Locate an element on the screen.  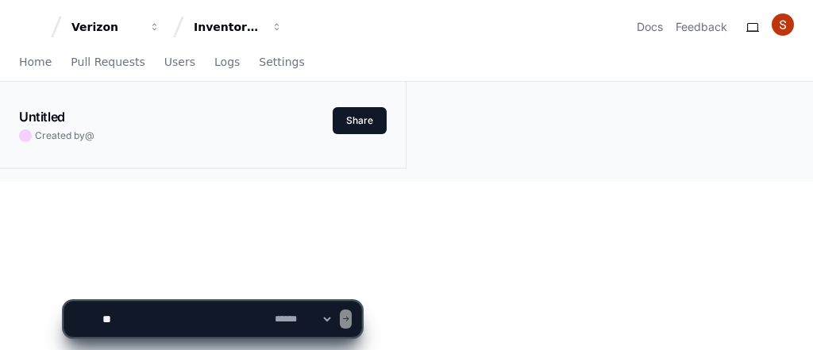
button: Share is located at coordinates (360, 121).